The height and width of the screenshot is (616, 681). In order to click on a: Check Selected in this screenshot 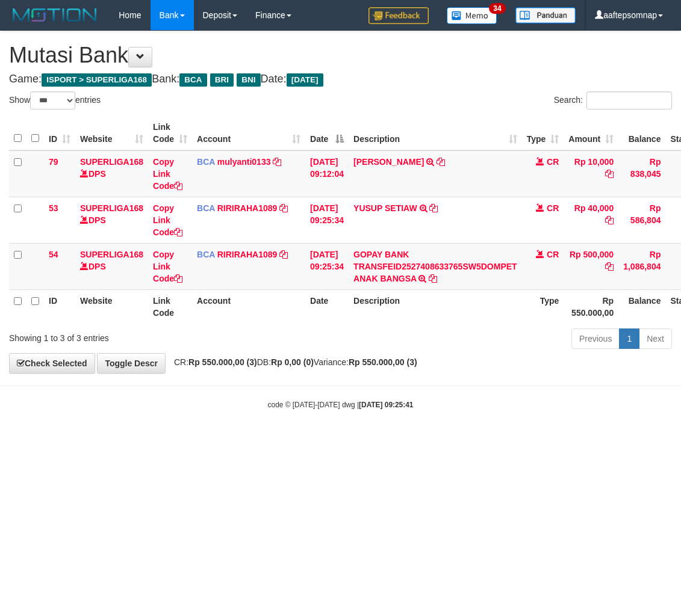, I will do `click(52, 364)`.